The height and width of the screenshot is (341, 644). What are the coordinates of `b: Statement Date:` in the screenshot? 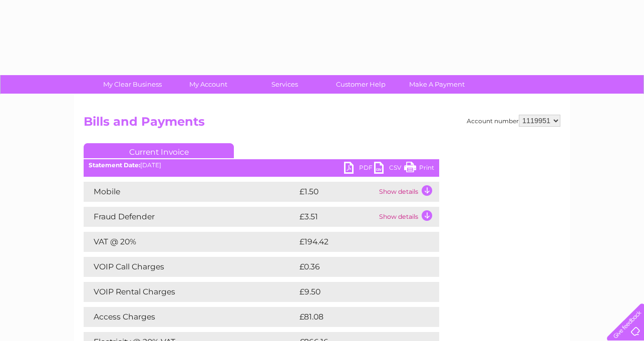 It's located at (114, 165).